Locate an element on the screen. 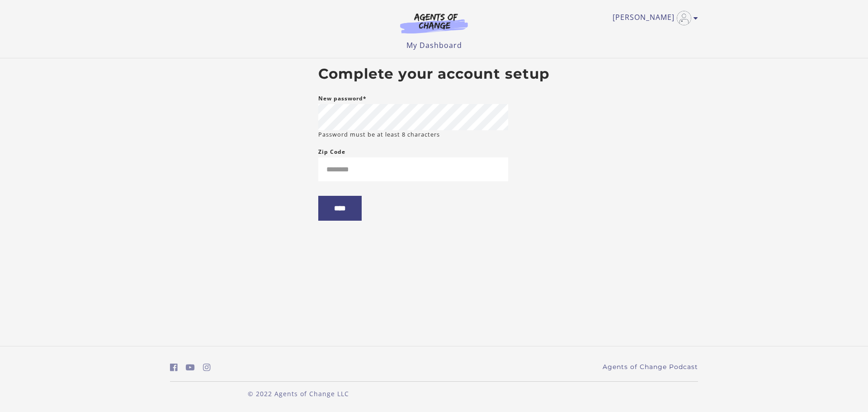 The image size is (868, 412). i: https://www.facebook.com/groups/aswbtestprep (Open in a new window) is located at coordinates (174, 367).